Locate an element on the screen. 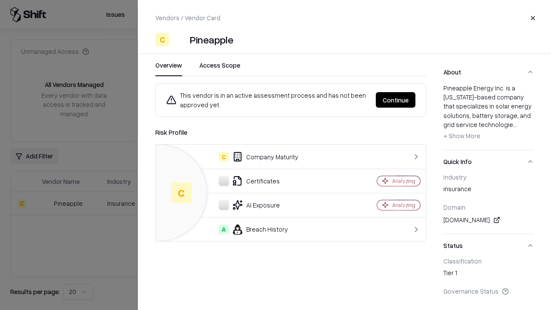 This screenshot has height=310, width=551. button: About is located at coordinates (489, 72).